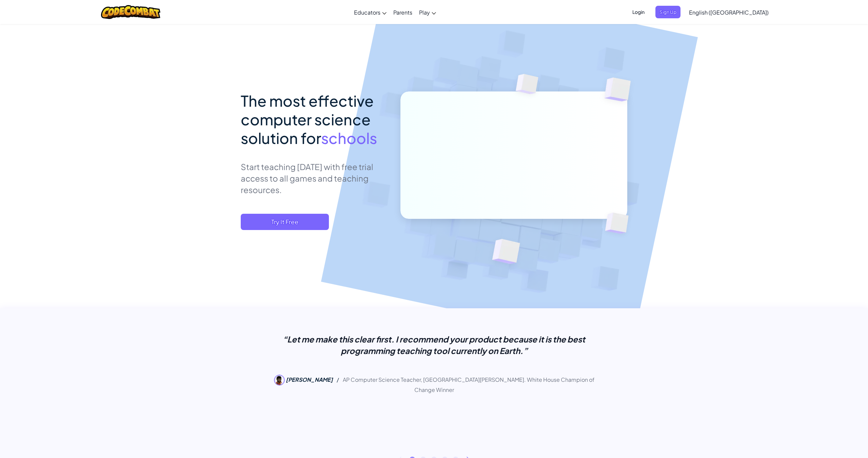 The height and width of the screenshot is (458, 868). What do you see at coordinates (638, 12) in the screenshot?
I see `button: Login` at bounding box center [638, 12].